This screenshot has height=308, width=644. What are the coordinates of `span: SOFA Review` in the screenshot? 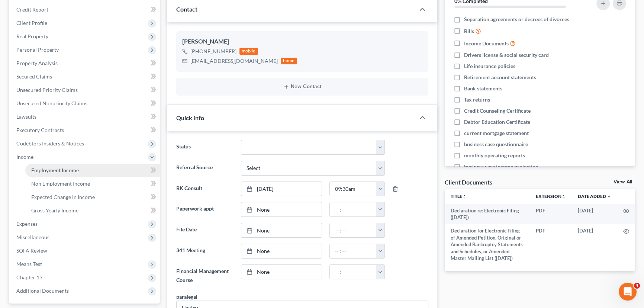 It's located at (32, 250).